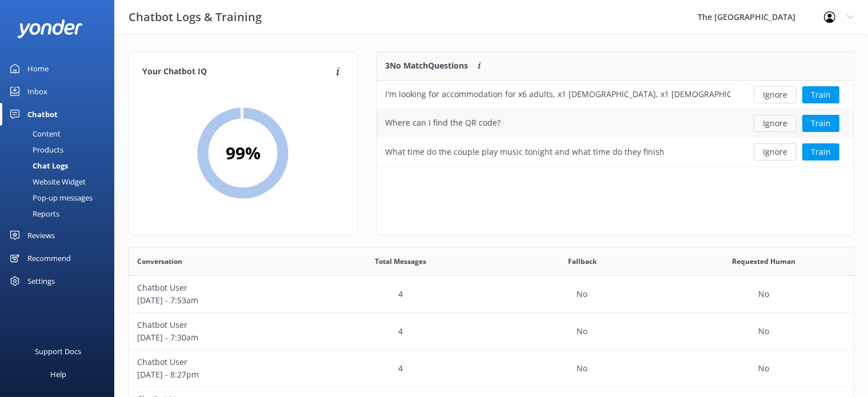  I want to click on div: Settings, so click(41, 281).